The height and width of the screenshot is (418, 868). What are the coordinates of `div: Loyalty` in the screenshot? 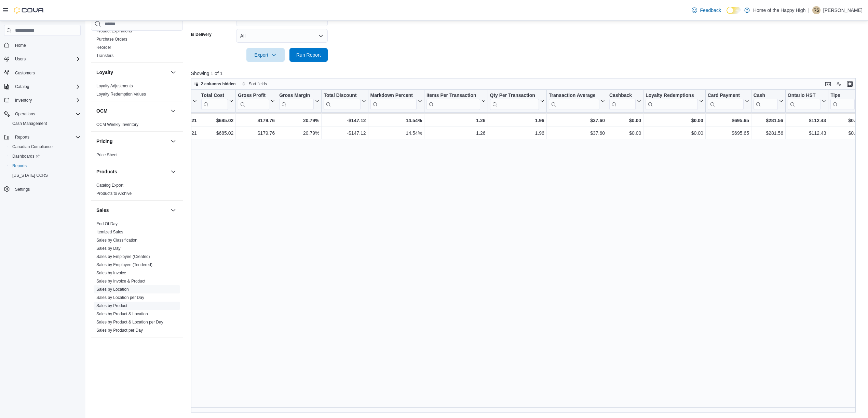 It's located at (137, 91).